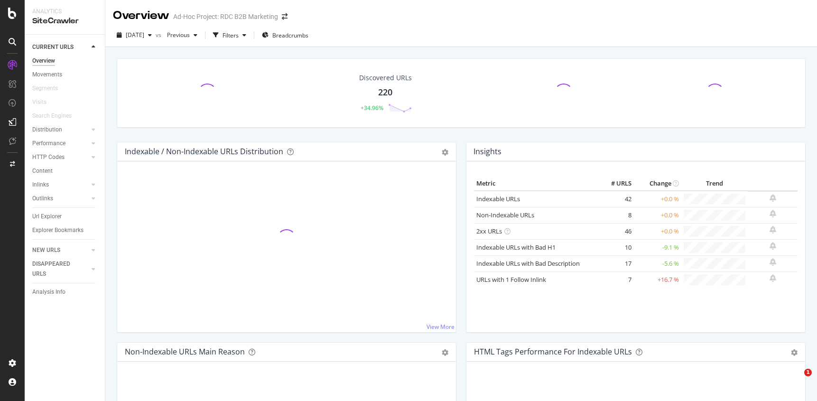 The height and width of the screenshot is (401, 817). Describe the element at coordinates (46, 250) in the screenshot. I see `div: NEW URLS` at that location.